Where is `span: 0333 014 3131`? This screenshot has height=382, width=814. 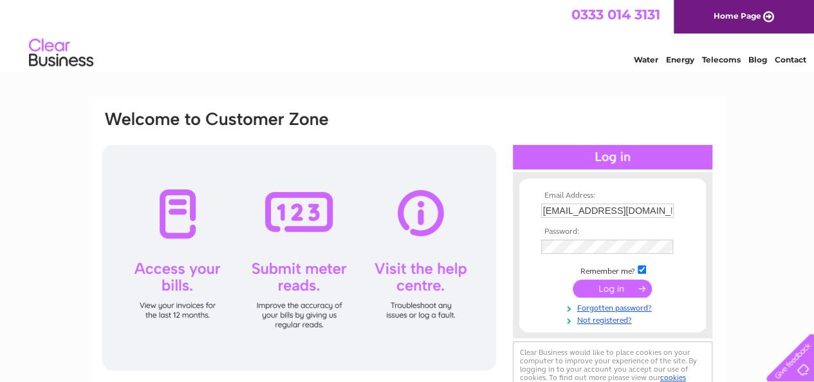 span: 0333 014 3131 is located at coordinates (616, 14).